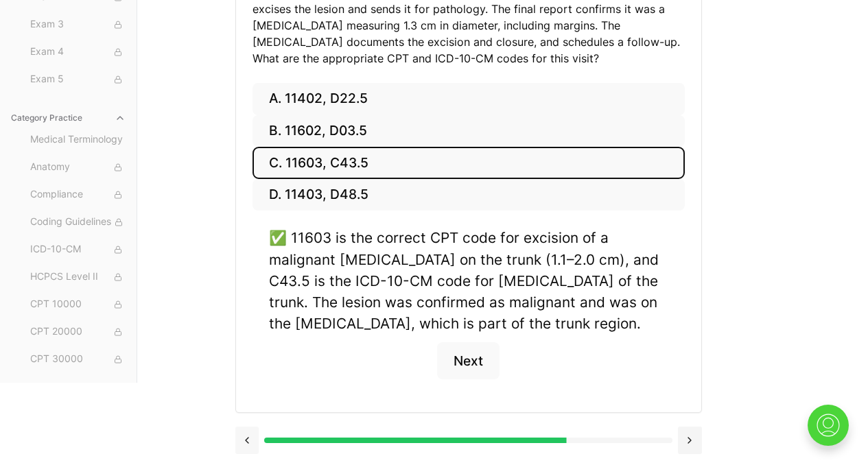 The height and width of the screenshot is (465, 868). Describe the element at coordinates (78, 250) in the screenshot. I see `span: ICD-10-CM` at that location.